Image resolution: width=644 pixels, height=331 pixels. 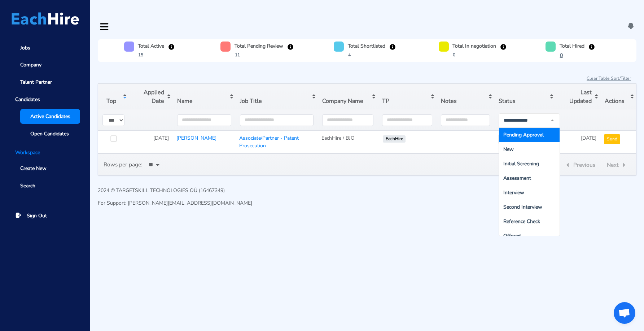 What do you see at coordinates (366, 46) in the screenshot?
I see `h6: Total Shortlisted` at bounding box center [366, 46].